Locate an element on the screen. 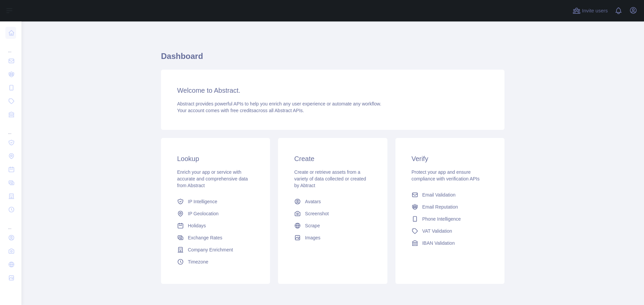 The height and width of the screenshot is (305, 644). a: VAT Validation is located at coordinates (450, 231).